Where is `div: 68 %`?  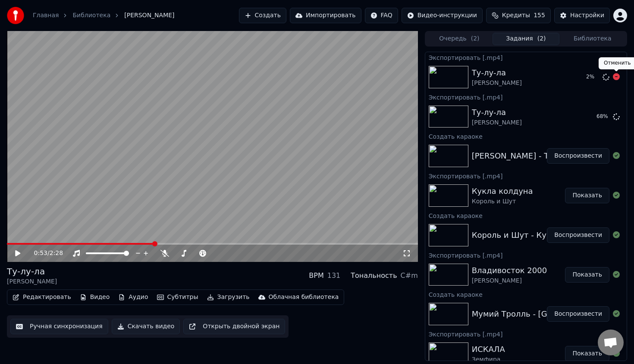
div: 68 % is located at coordinates (603, 117).